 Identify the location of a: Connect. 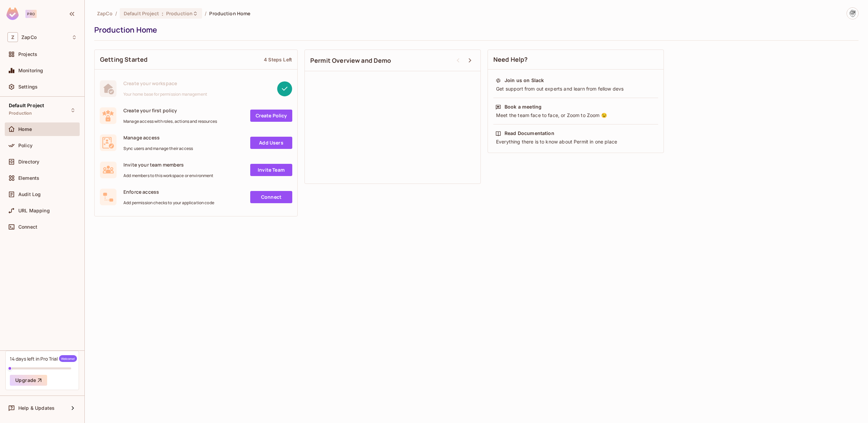
(271, 197).